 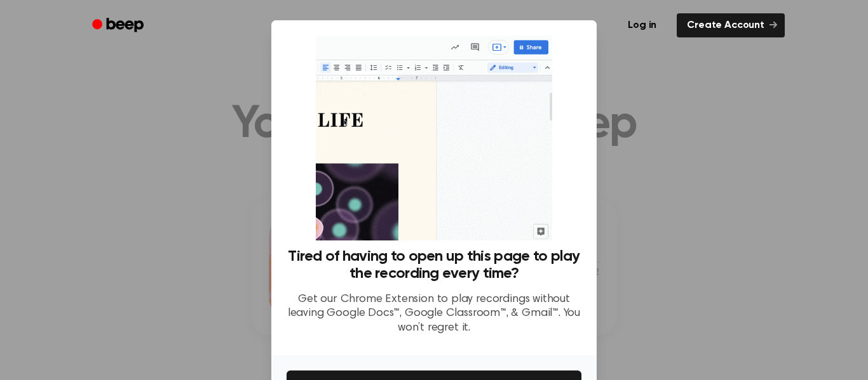 What do you see at coordinates (731, 25) in the screenshot?
I see `a: Create Account` at bounding box center [731, 25].